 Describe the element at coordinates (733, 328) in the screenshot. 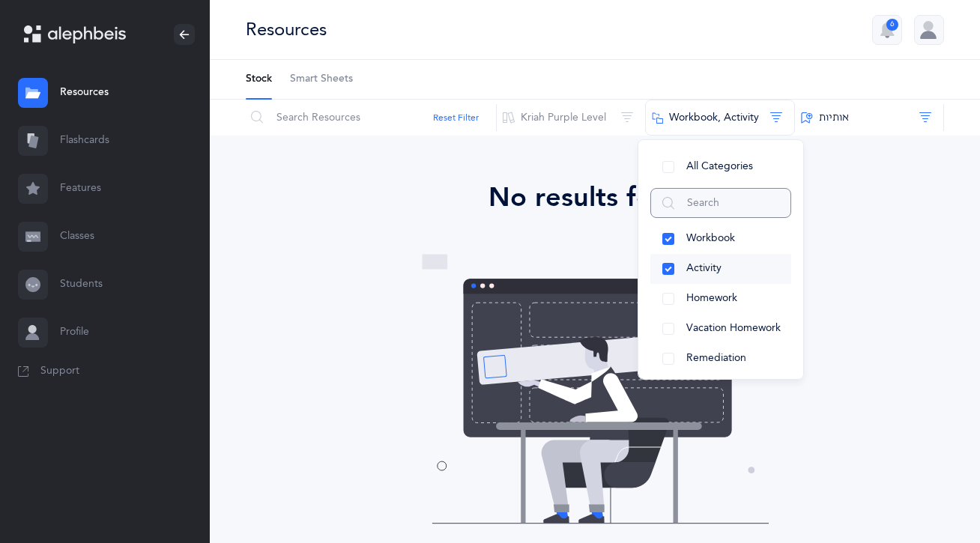

I see `span: Vacation Homework` at that location.